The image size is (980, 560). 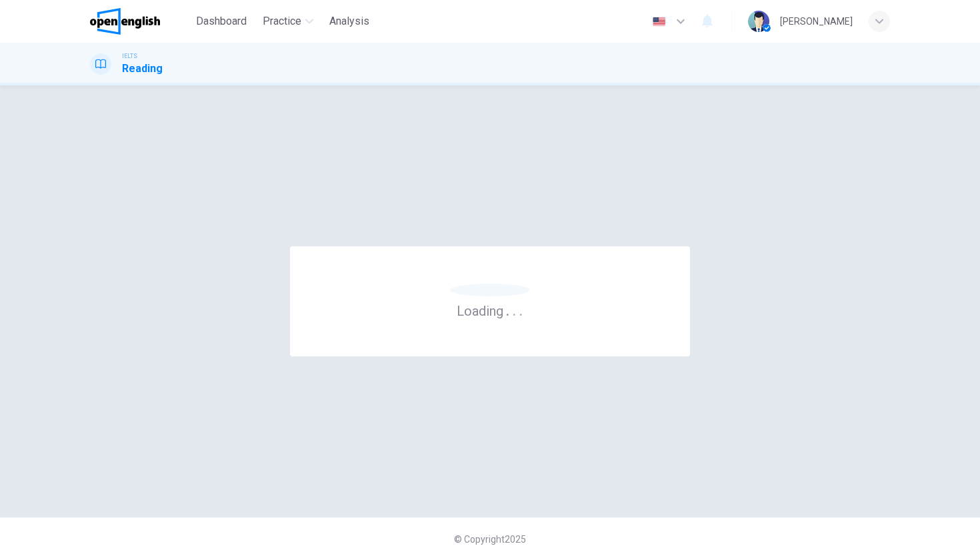 What do you see at coordinates (140, 21) in the screenshot?
I see `a: OpenEnglish logo` at bounding box center [140, 21].